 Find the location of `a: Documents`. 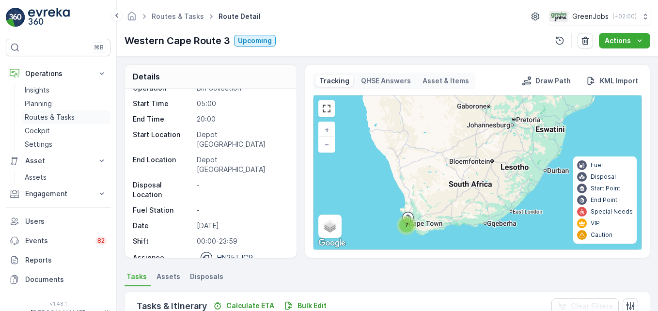

a: Documents is located at coordinates (58, 280).